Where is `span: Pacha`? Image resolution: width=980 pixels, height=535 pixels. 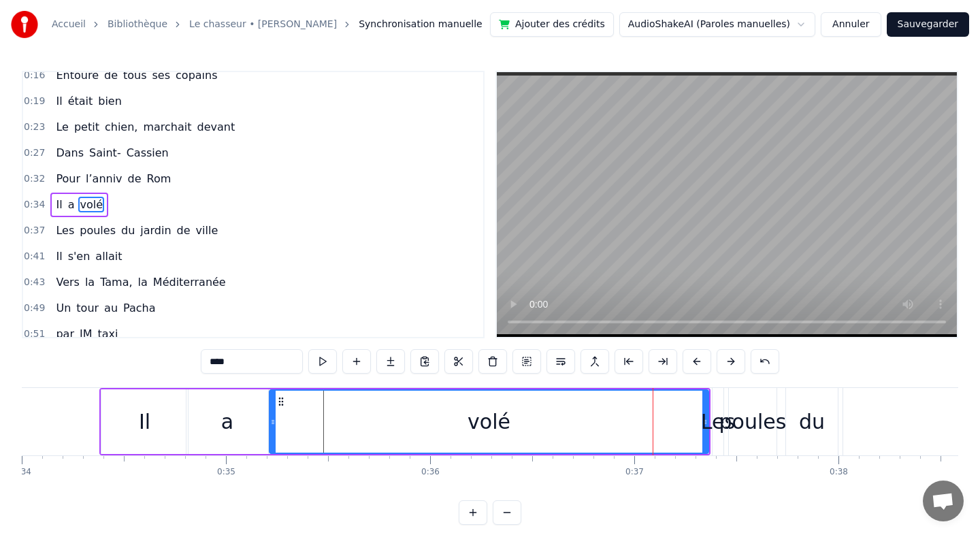 span: Pacha is located at coordinates (139, 308).